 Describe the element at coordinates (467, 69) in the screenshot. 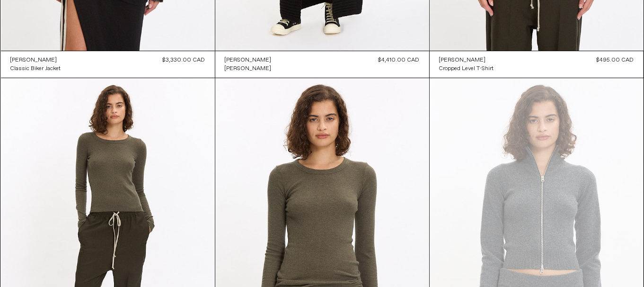

I see `div: Cropped Level T-Shirt` at that location.